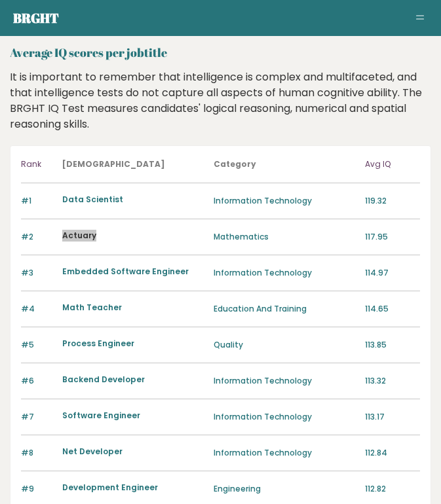 The height and width of the screenshot is (504, 441). Describe the element at coordinates (392, 273) in the screenshot. I see `p: 114.97` at that location.